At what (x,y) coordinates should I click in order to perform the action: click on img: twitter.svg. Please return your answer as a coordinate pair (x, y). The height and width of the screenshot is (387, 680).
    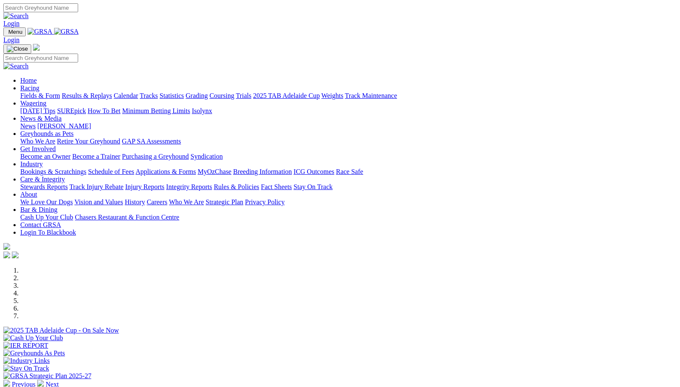
    Looking at the image, I should click on (15, 255).